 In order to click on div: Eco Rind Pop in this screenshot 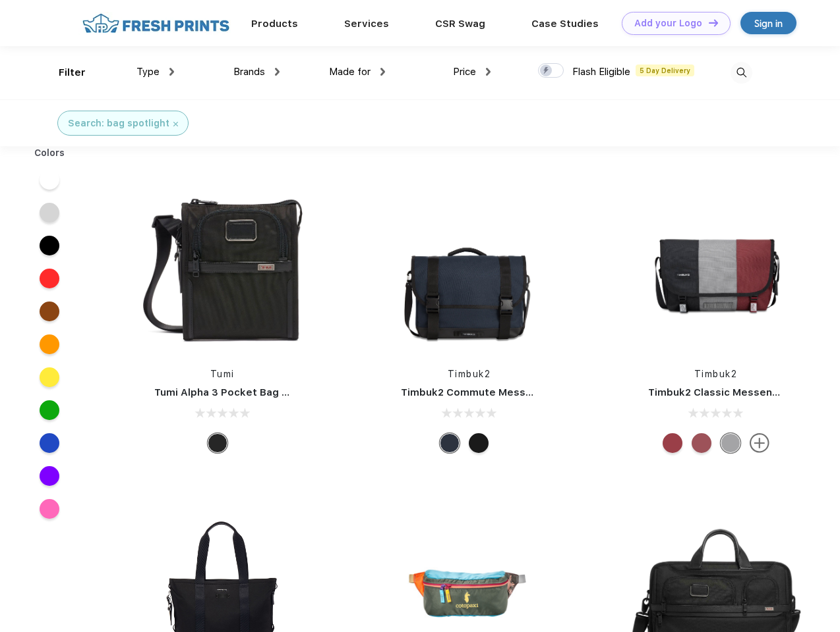, I will do `click(730, 444)`.